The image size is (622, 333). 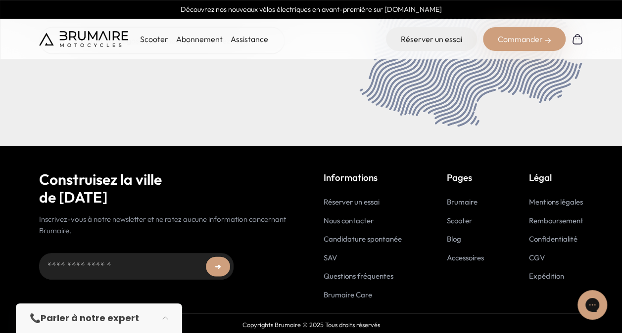 I want to click on a: Brumaire Care, so click(x=348, y=295).